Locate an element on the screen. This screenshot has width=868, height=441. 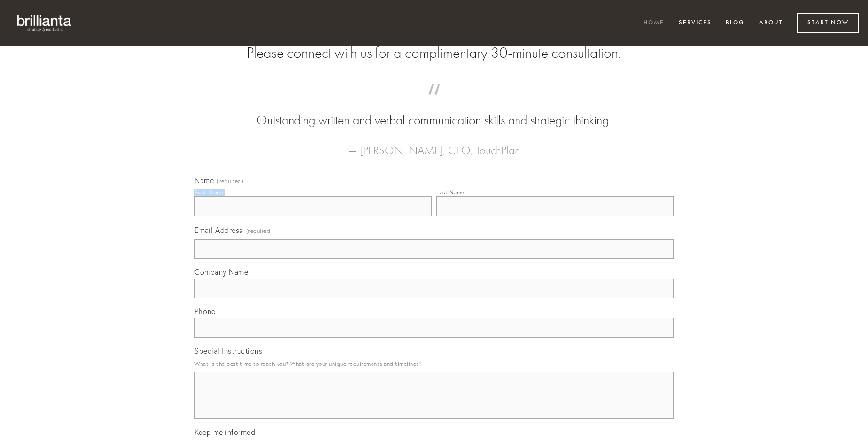
span: Phone is located at coordinates (205, 312).